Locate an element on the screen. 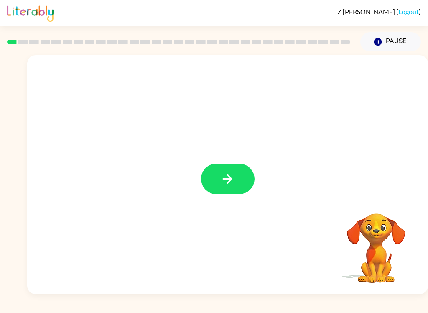  video: Your browser must support playing .mp4 files to use Literably. Please try using another browser. is located at coordinates (377, 242).